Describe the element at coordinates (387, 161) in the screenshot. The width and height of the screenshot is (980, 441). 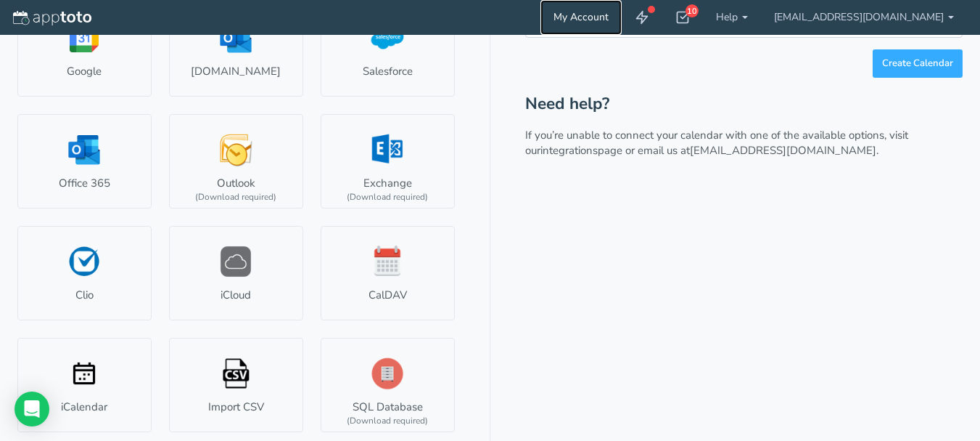
I see `a: Exchange` at that location.